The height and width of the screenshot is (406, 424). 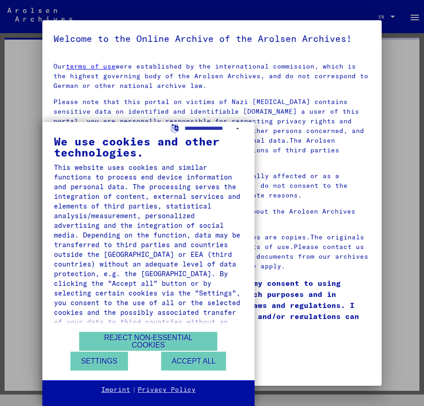 I want to click on div: This website uses cookies and similar functions to process end device information and personal da..., so click(x=148, y=250).